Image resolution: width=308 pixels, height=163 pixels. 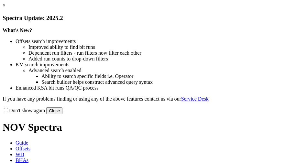 I want to click on input: Don't show again, so click(x=6, y=110).